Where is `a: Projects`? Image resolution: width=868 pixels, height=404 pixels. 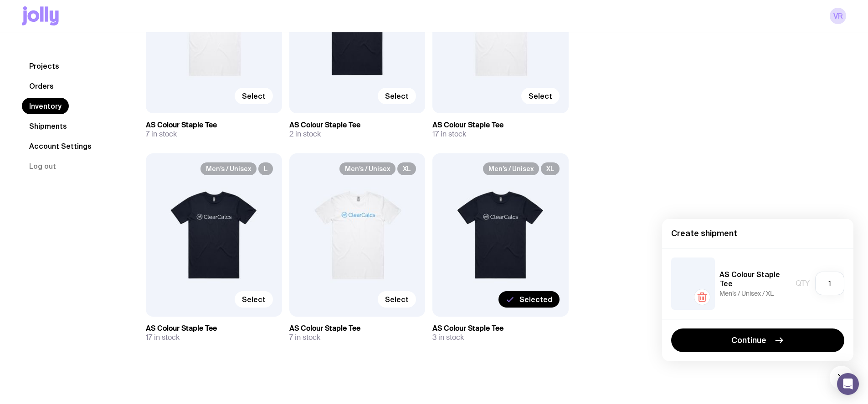 a: Projects is located at coordinates (44, 66).